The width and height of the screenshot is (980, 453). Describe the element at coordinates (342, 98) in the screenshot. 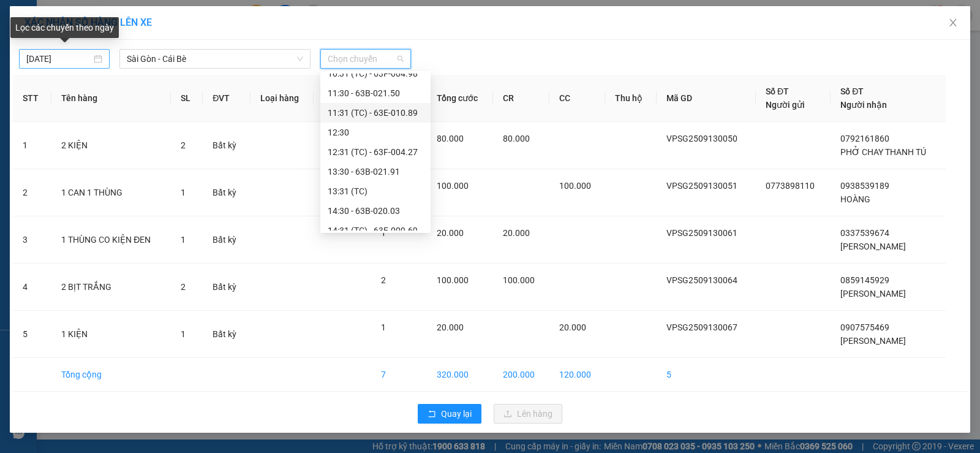

I see `th: Ghi chú` at that location.